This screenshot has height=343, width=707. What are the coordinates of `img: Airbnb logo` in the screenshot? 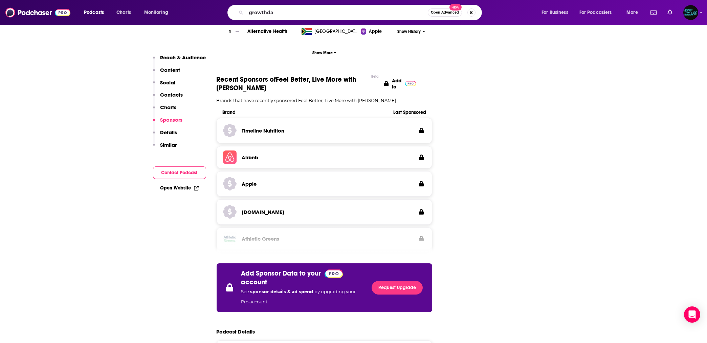 It's located at (230, 157).